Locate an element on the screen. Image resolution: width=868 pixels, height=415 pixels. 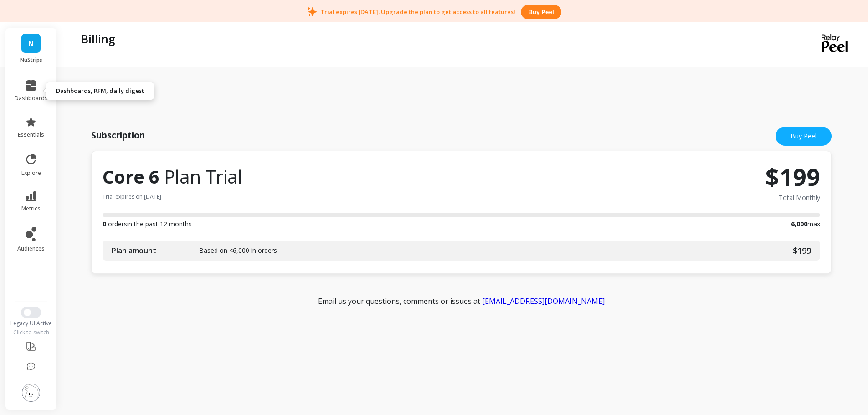
p: Billing is located at coordinates (98, 39).